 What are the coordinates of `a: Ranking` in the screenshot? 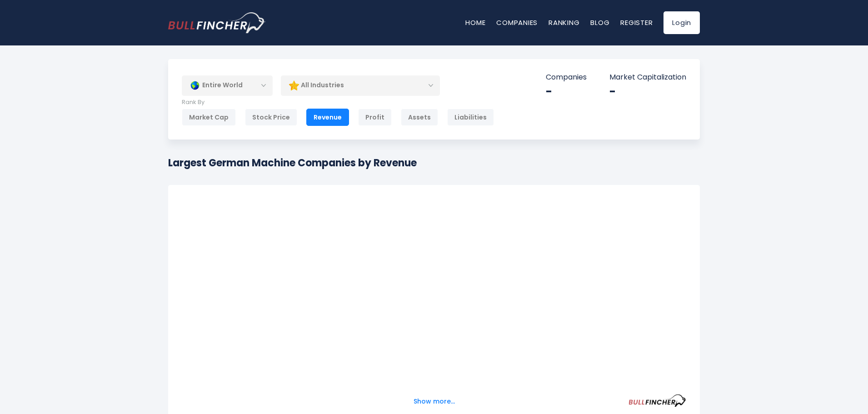 It's located at (564, 22).